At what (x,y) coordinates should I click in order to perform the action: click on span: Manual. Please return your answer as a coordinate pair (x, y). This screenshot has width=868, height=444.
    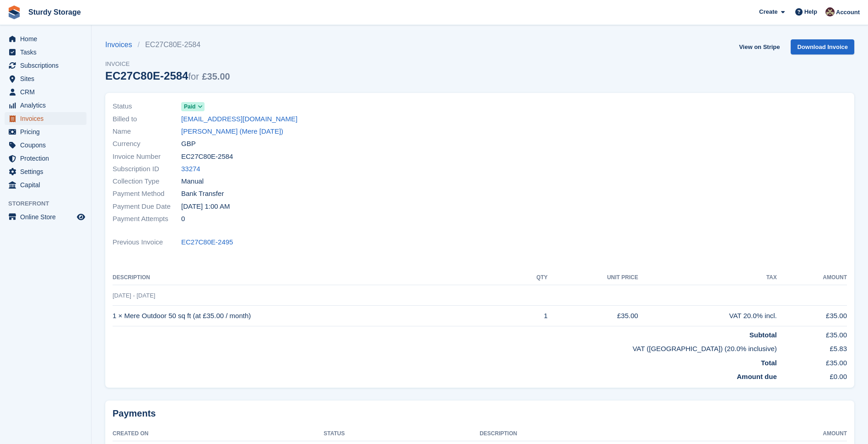
    Looking at the image, I should click on (192, 181).